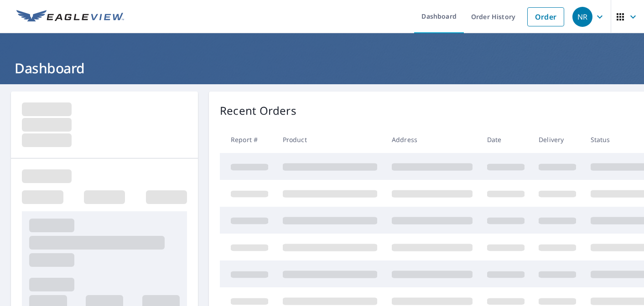 The image size is (644, 306). What do you see at coordinates (330, 139) in the screenshot?
I see `th: Product` at bounding box center [330, 139].